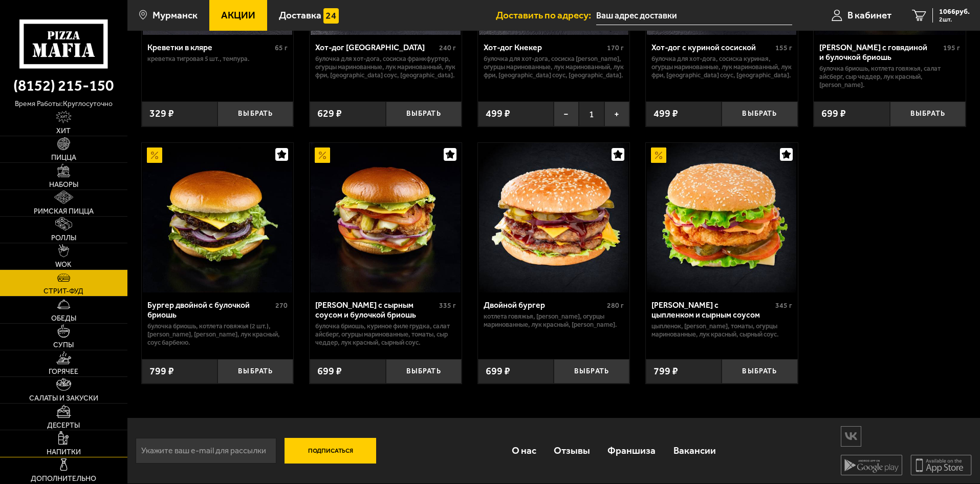 Image resolution: width=980 pixels, height=484 pixels. I want to click on p: булочка для хот-дога, сосиска Франкфуртер, огурцы маринованные, лук маринованный, лук фри, [GEOGR..., so click(385, 67).